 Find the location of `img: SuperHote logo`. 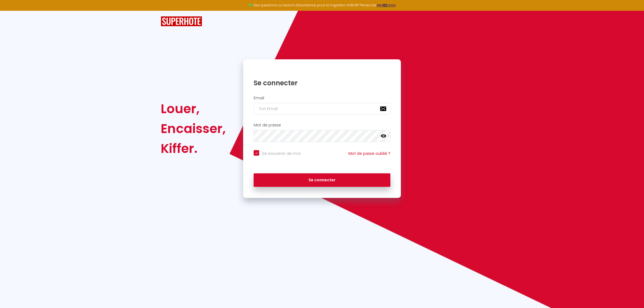

img: SuperHote logo is located at coordinates (181, 21).